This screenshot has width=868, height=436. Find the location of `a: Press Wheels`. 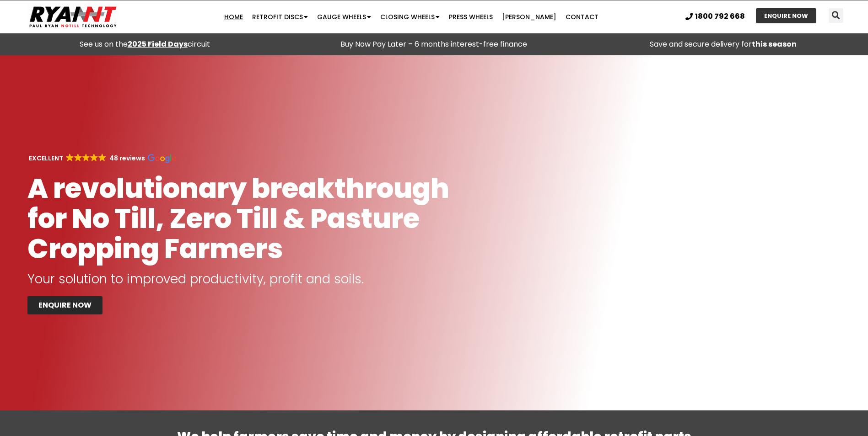

a: Press Wheels is located at coordinates (470, 17).